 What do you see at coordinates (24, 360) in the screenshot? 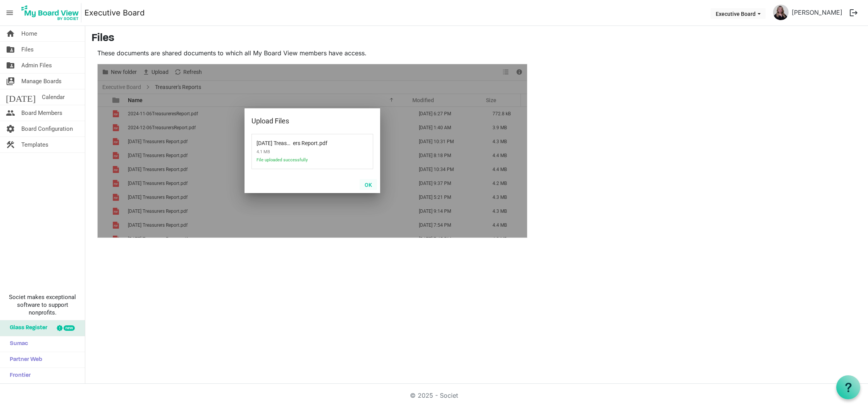
I see `span: Partner Web` at bounding box center [24, 360].